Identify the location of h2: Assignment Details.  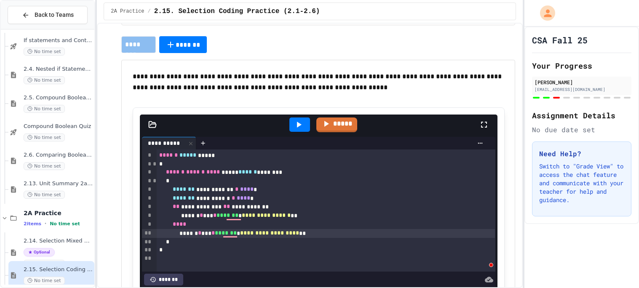
(582, 115).